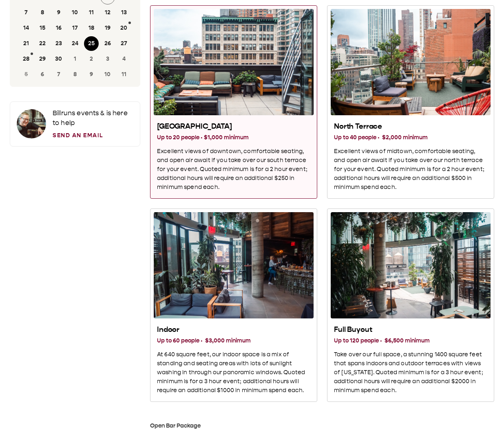 The height and width of the screenshot is (430, 504). What do you see at coordinates (75, 59) in the screenshot?
I see `button: 1` at bounding box center [75, 59].